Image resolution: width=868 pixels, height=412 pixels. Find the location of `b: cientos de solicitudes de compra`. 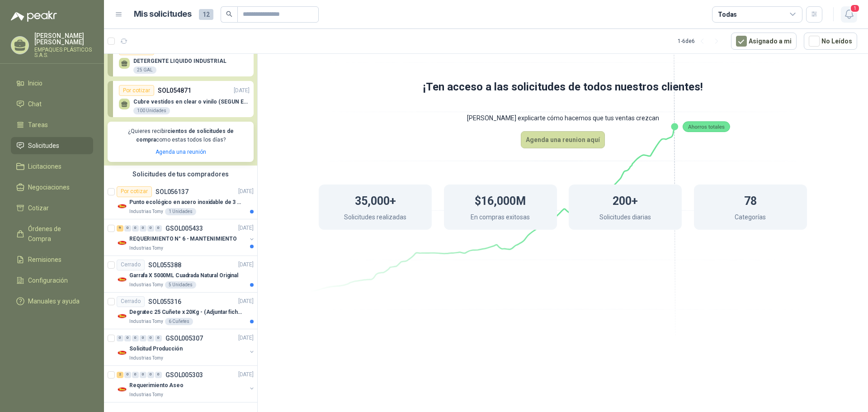

b: cientos de solicitudes de compra is located at coordinates (185, 135).